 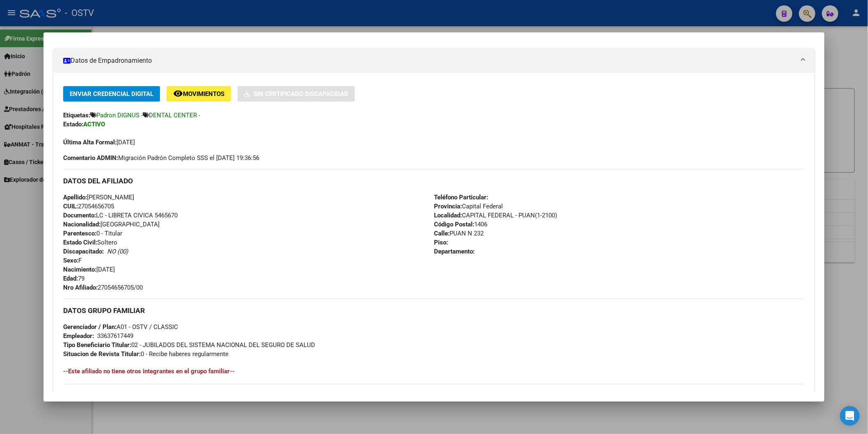 I want to click on strong: Piso:, so click(x=441, y=242).